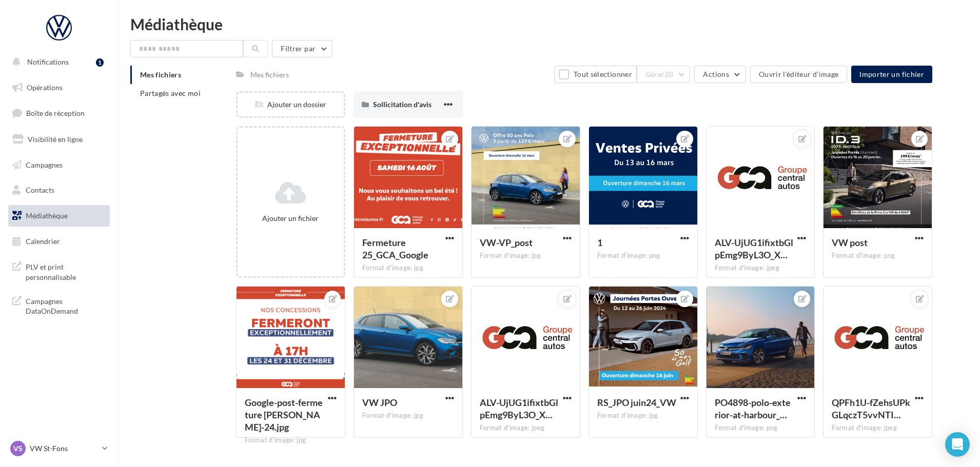 The width and height of the screenshot is (980, 467). I want to click on a: Campagnes DataOnDemand, so click(59, 305).